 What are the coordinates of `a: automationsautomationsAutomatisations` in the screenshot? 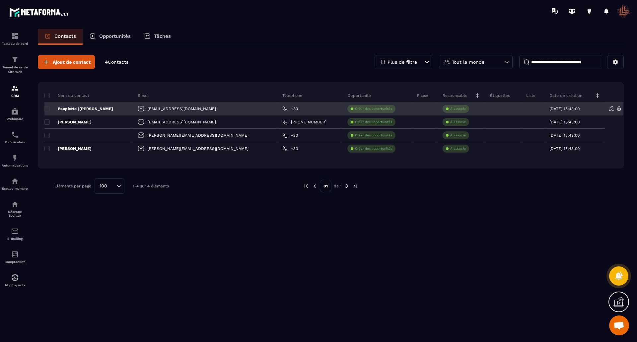 It's located at (15, 161).